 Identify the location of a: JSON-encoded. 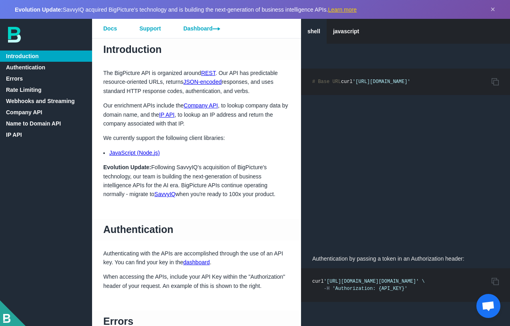
(203, 82).